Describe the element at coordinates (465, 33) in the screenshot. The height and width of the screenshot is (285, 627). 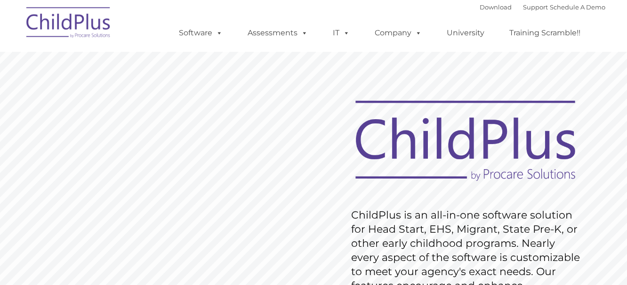
I see `a: University` at that location.